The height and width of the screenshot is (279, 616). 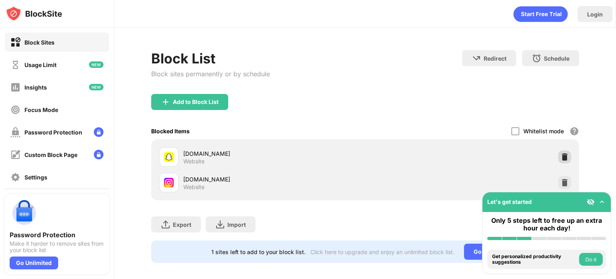 I want to click on div: Block Sites, so click(x=39, y=42).